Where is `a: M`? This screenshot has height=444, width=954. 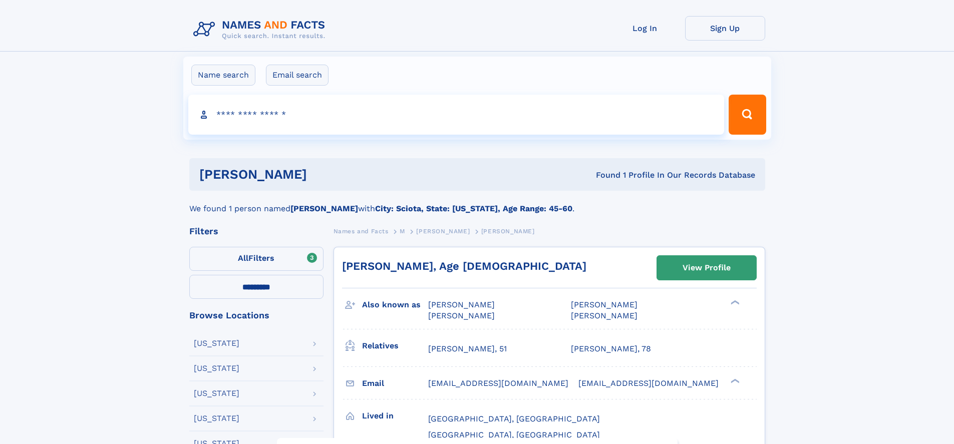
a: M is located at coordinates (402, 231).